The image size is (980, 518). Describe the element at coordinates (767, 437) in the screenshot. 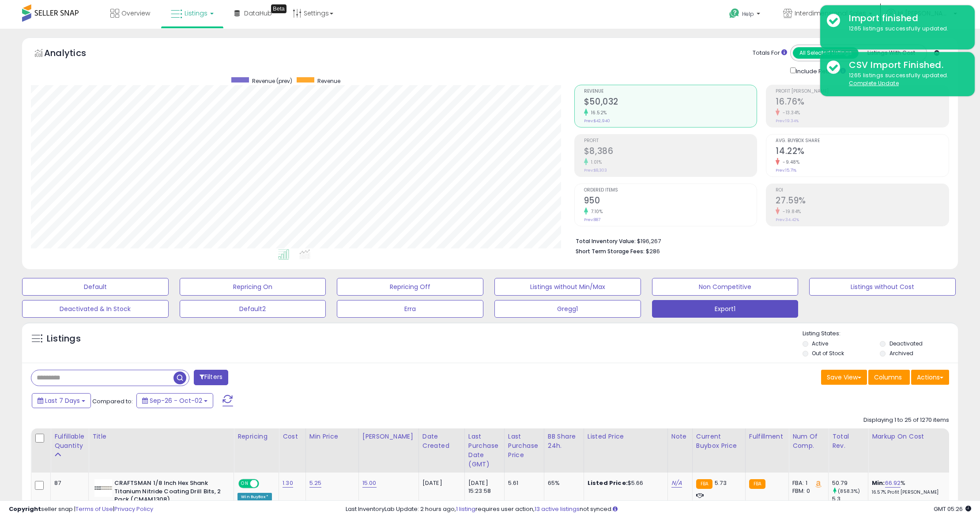

I see `div: Fulfillment` at that location.